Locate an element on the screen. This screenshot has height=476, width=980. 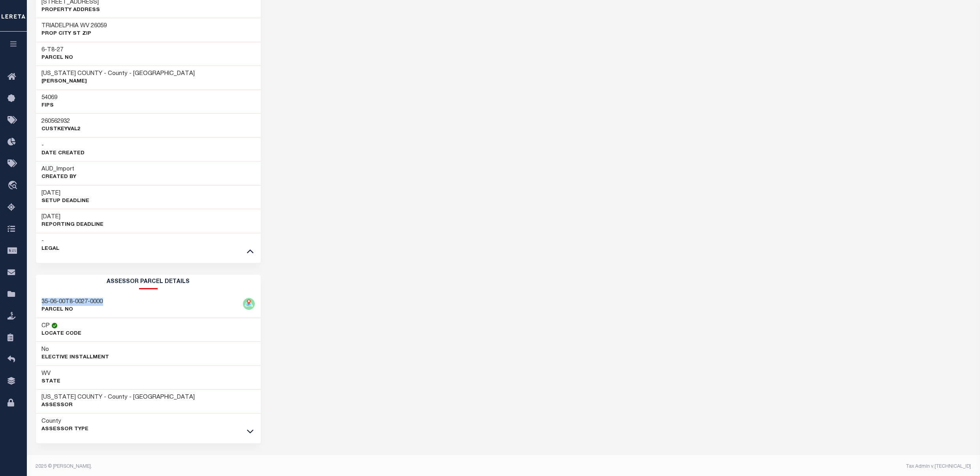
h3: 6-T8-27 is located at coordinates (58, 50).